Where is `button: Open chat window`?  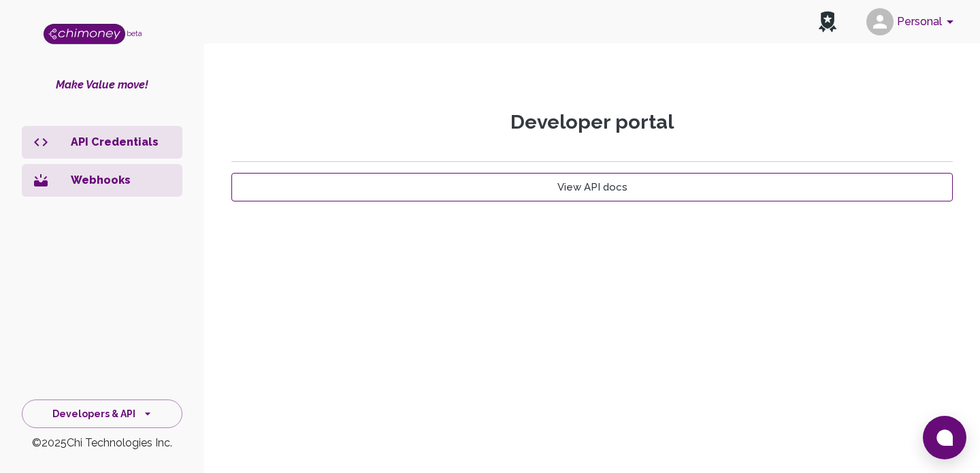
button: Open chat window is located at coordinates (944, 437).